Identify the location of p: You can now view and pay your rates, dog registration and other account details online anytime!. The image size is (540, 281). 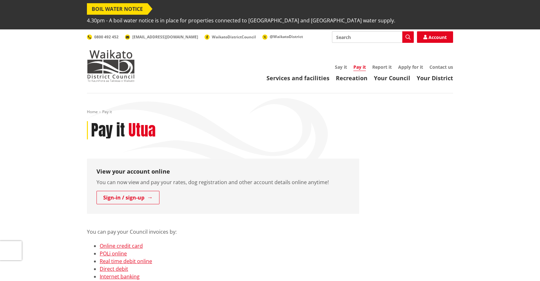
(223, 182).